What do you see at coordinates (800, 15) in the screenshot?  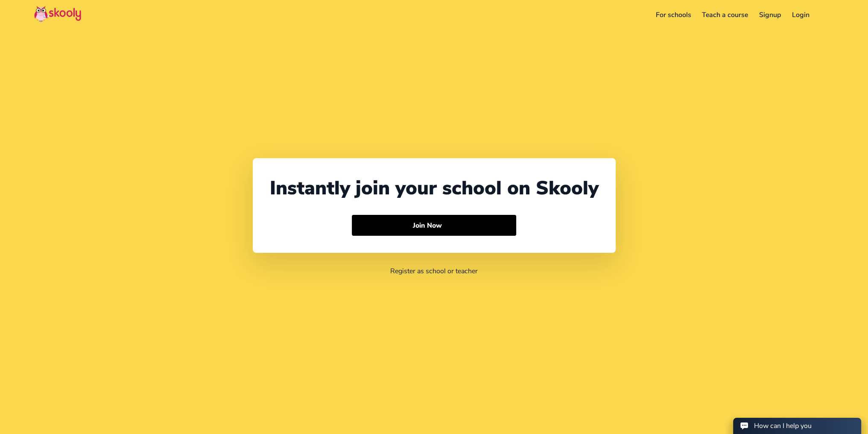 I see `a: Login` at bounding box center [800, 15].